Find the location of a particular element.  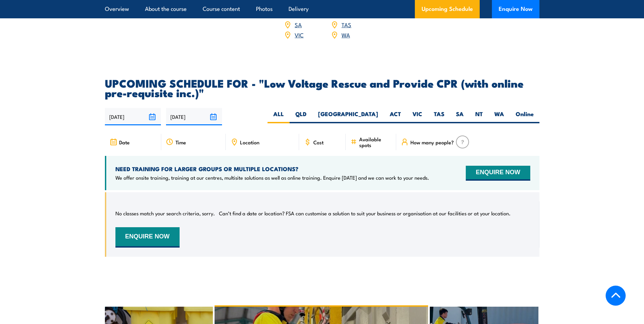

h4: NEED TRAINING FOR LARGER GROUPS OR MULTIPLE LOCATIONS? is located at coordinates (272, 169).